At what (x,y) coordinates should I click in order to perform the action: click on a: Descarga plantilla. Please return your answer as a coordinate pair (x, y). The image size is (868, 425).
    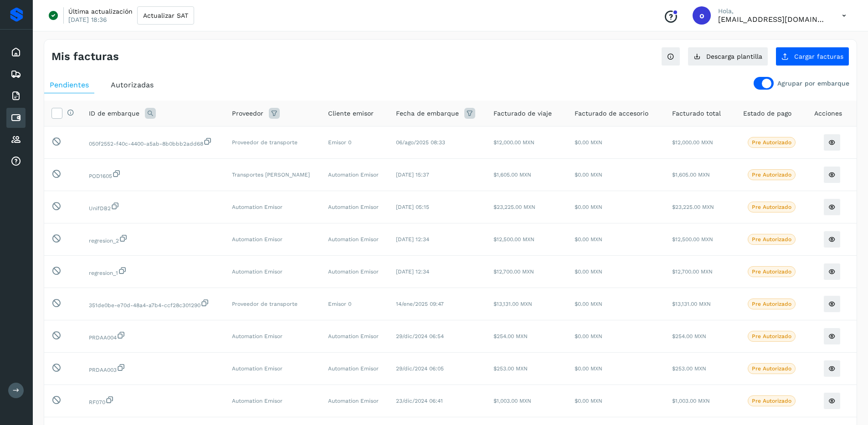
    Looking at the image, I should click on (727, 56).